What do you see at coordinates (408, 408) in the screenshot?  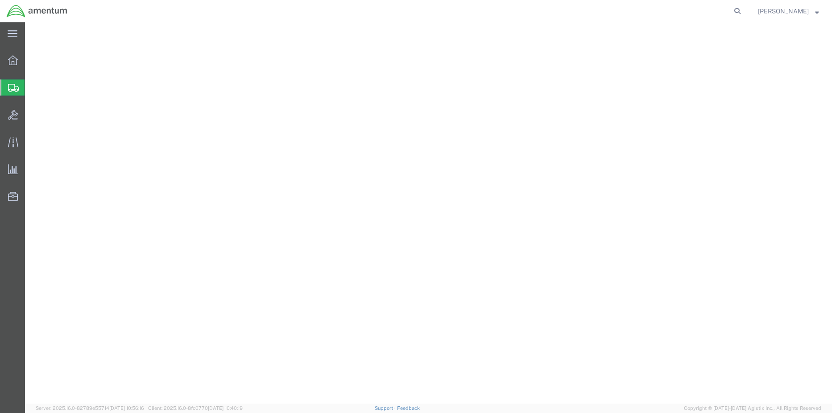 I see `a: Feedback` at bounding box center [408, 408].